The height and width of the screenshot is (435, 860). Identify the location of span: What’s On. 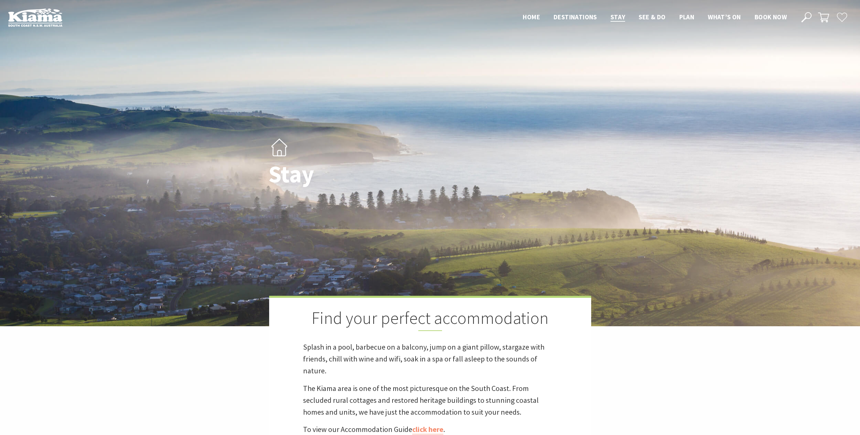
(724, 17).